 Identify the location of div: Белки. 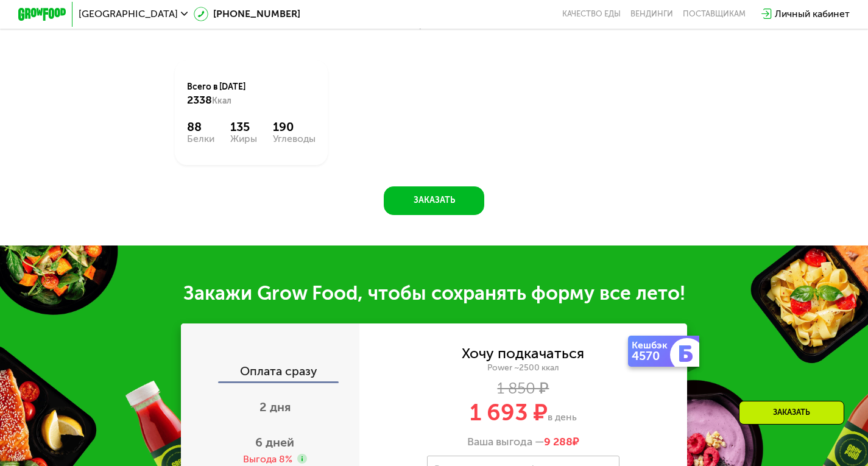
(201, 139).